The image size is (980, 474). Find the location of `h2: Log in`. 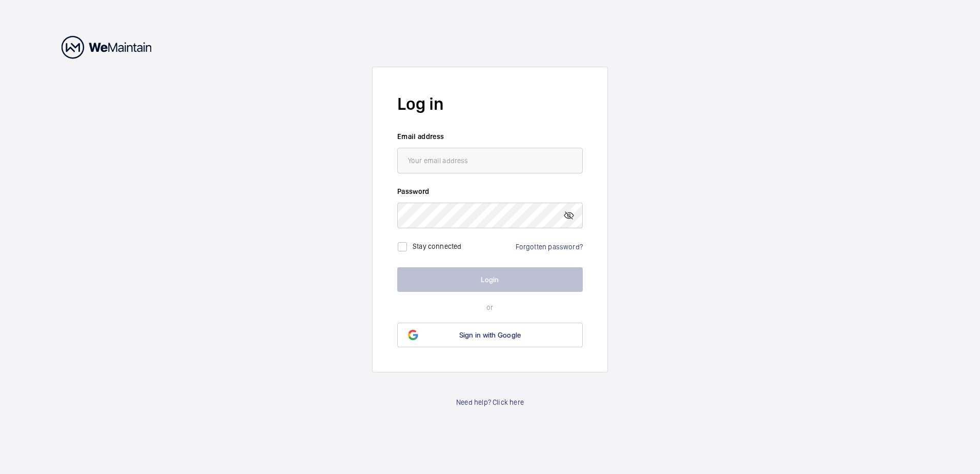

h2: Log in is located at coordinates (490, 103).